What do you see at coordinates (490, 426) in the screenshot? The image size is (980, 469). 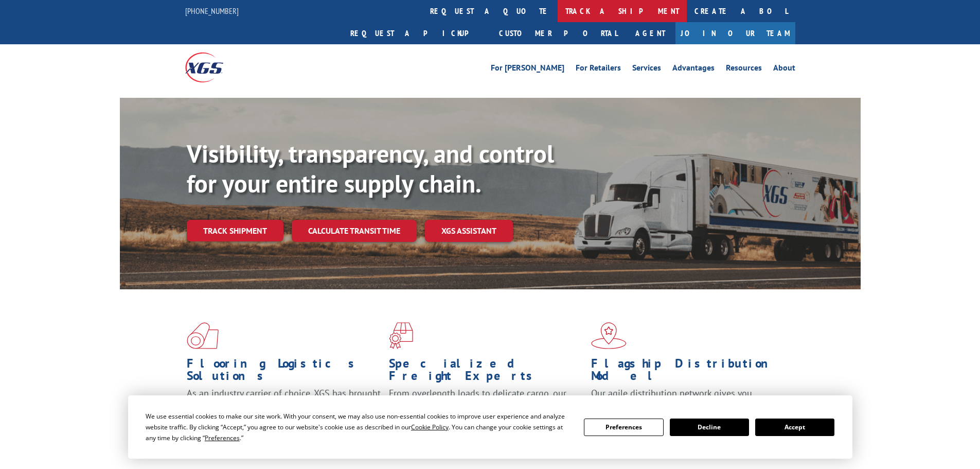 I see `div: Cookie Consent Prompt` at bounding box center [490, 426].